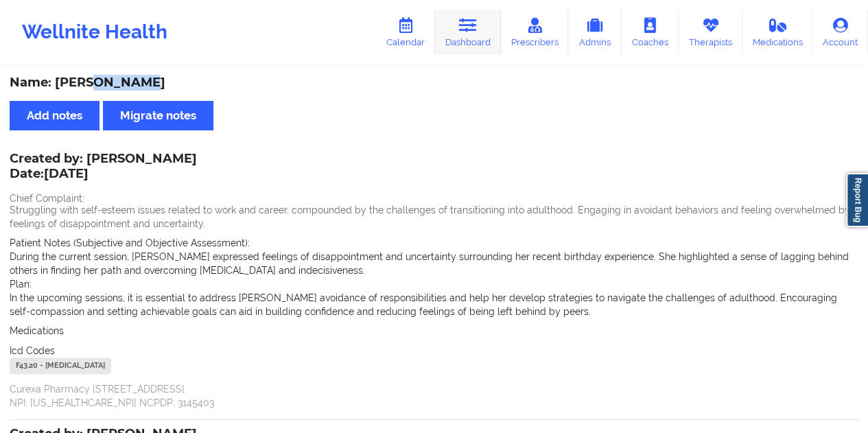  I want to click on span: Plan:, so click(21, 284).